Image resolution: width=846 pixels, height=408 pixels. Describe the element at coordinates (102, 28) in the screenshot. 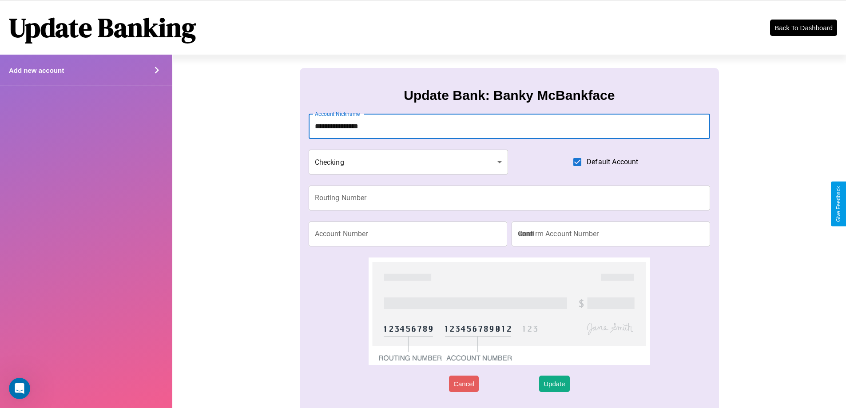

I see `h1: Update Banking` at that location.